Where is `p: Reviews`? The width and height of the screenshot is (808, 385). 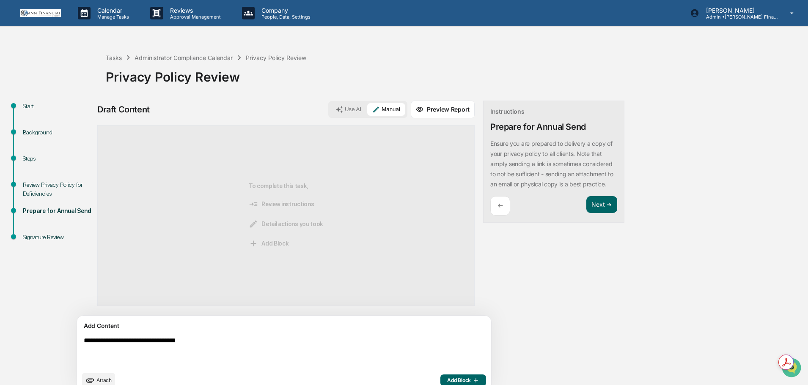 p: Reviews is located at coordinates (194, 10).